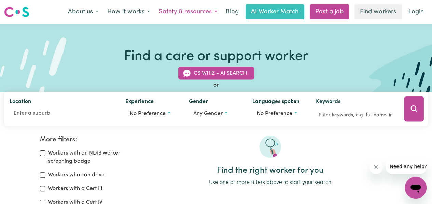  What do you see at coordinates (17, 12) in the screenshot?
I see `img: Careseekers logo` at bounding box center [17, 12].